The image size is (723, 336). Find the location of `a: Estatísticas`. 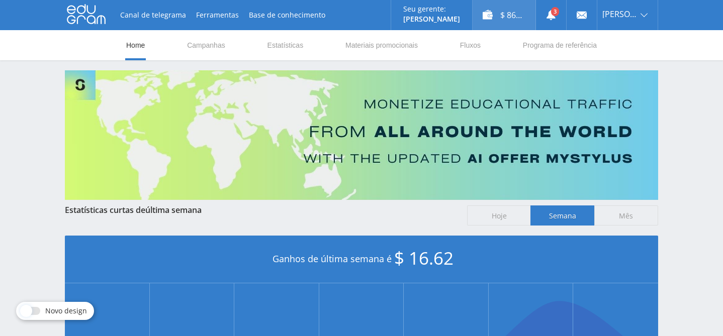

a: Estatísticas is located at coordinates (286, 45).